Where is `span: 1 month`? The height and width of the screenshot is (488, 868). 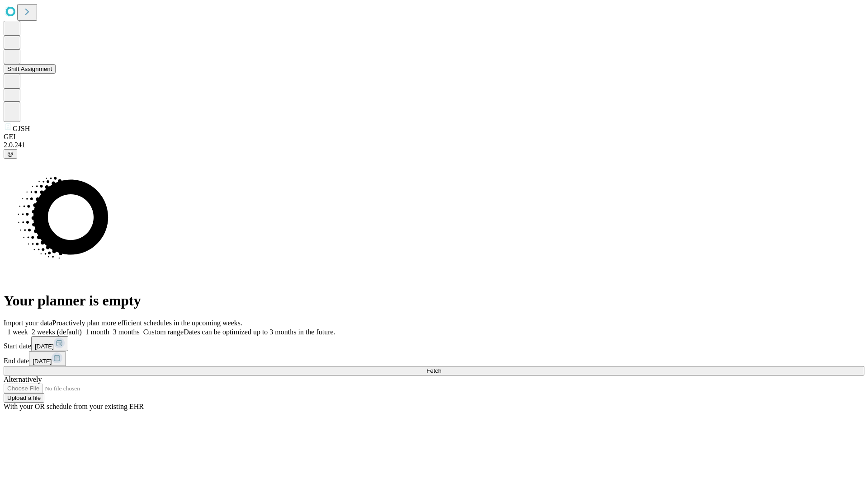
span: 1 month is located at coordinates (97, 332).